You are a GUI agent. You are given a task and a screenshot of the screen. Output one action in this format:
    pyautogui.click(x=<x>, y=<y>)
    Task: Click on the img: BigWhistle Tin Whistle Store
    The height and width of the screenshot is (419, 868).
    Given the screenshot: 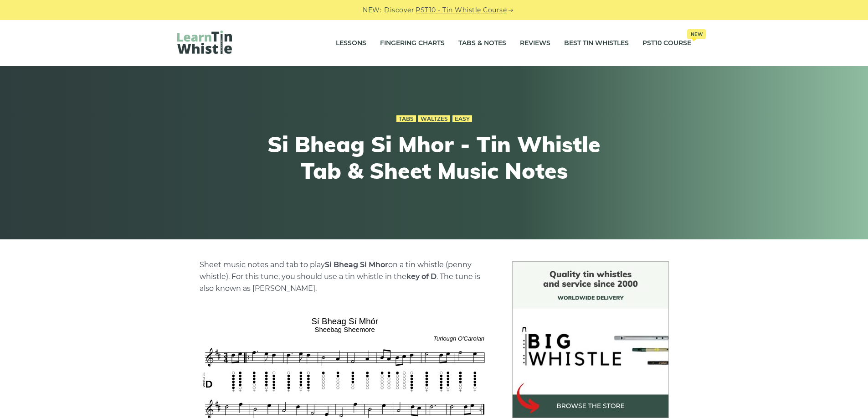 What is the action you would take?
    pyautogui.click(x=591, y=339)
    